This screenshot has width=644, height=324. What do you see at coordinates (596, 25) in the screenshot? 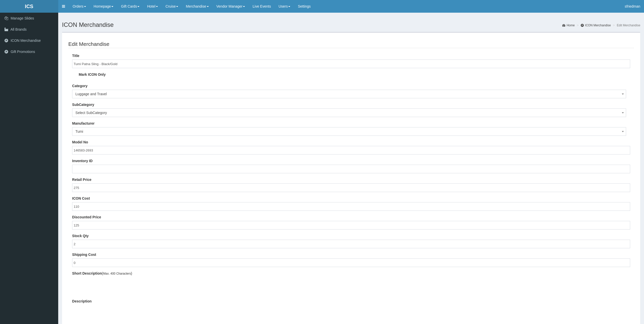
I see `a: ICON Merchandise` at bounding box center [596, 25].